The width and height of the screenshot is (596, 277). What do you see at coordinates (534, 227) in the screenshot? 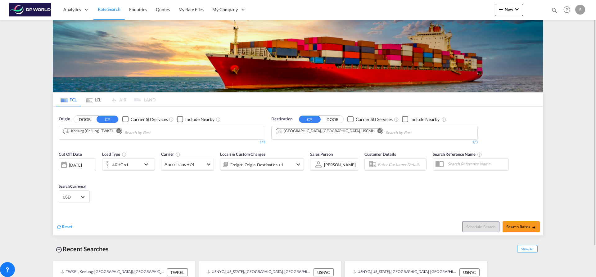
I see `md-icon: icon-arrow-right` at bounding box center [534, 227].